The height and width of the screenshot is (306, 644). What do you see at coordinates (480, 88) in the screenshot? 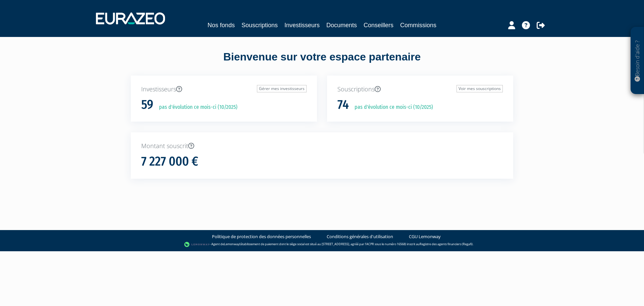
I see `a: Voir mes souscriptions` at bounding box center [480, 88].